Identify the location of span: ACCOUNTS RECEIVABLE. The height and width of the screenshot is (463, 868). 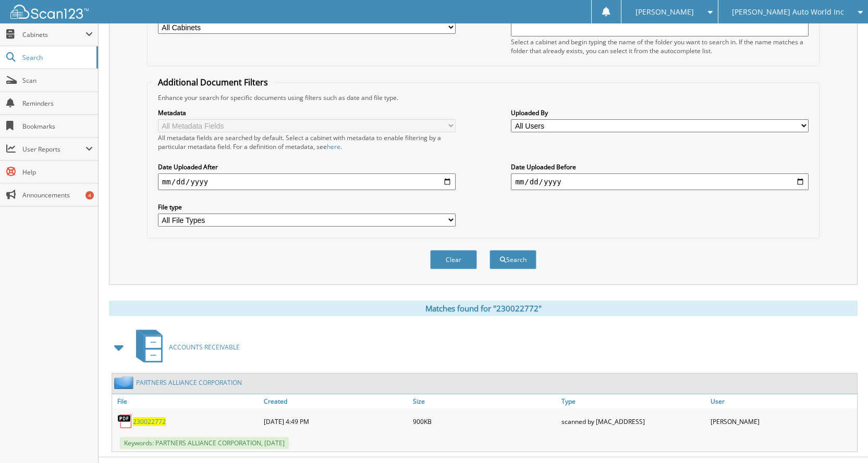
(204, 347).